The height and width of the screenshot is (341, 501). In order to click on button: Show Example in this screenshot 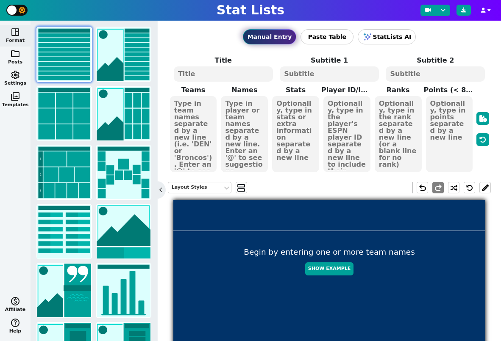, I will do `click(329, 269)`.